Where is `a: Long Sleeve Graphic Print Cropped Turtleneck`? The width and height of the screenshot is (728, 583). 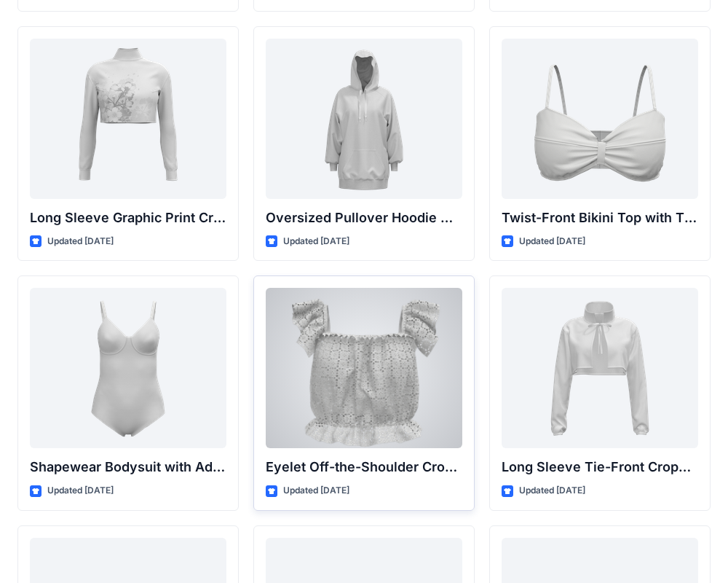 a: Long Sleeve Graphic Print Cropped Turtleneck is located at coordinates (128, 119).